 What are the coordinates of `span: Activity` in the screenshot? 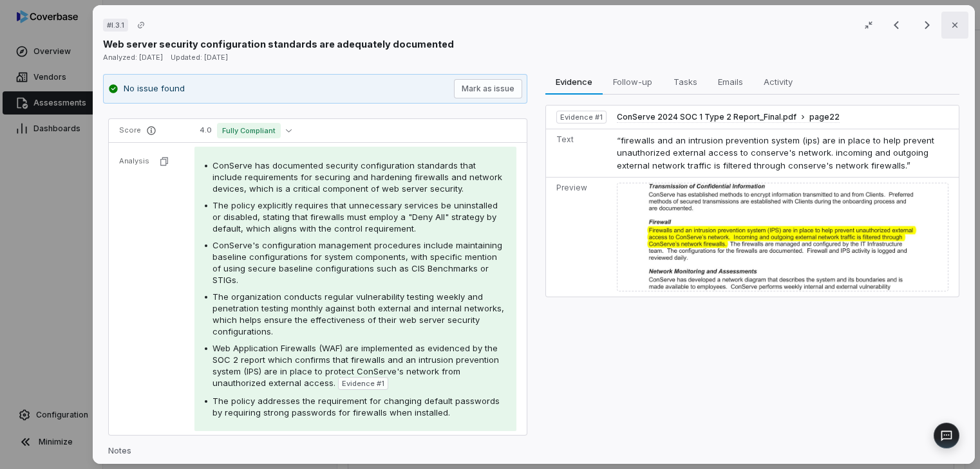 It's located at (778, 82).